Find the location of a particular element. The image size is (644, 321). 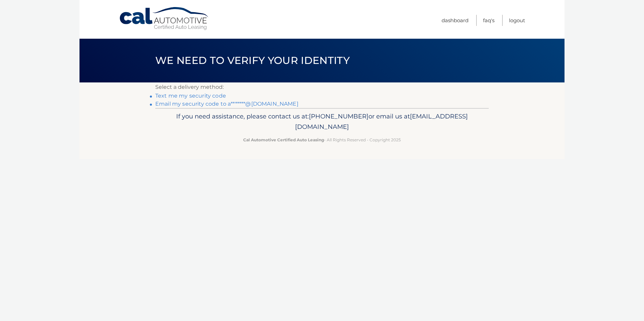

p: Select a delivery method: is located at coordinates (322, 87).